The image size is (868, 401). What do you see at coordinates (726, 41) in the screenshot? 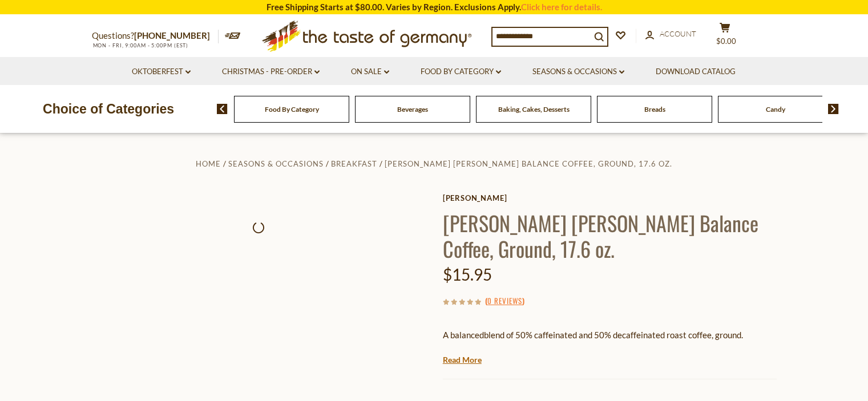
I see `span: $0.00` at bounding box center [726, 41].